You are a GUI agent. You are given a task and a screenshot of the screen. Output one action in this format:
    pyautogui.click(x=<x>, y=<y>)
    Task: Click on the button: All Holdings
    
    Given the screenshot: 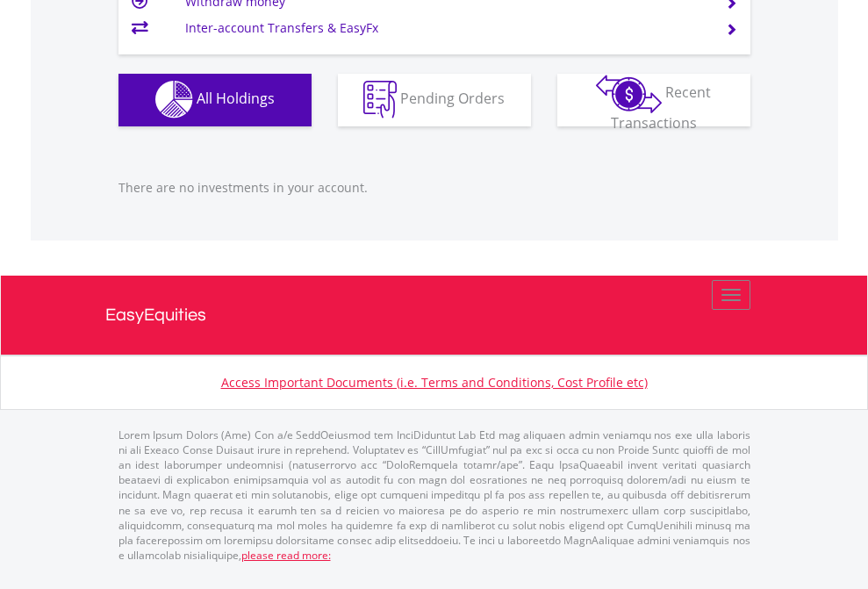 What is the action you would take?
    pyautogui.click(x=215, y=100)
    